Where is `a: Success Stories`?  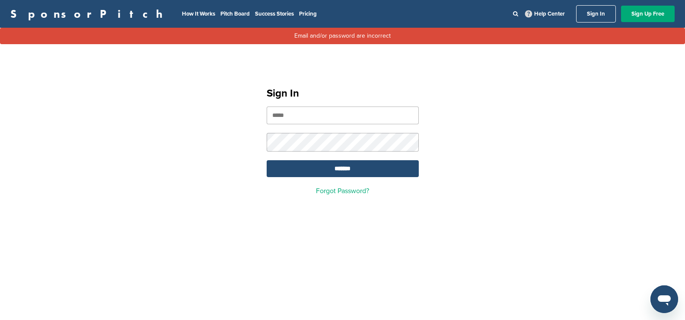
a: Success Stories is located at coordinates (275, 14).